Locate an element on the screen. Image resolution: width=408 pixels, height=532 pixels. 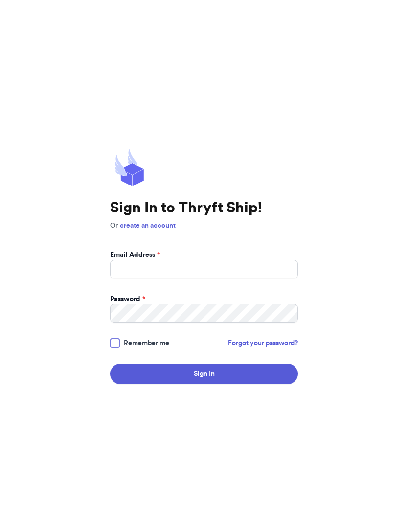
a: create an account is located at coordinates (148, 226).